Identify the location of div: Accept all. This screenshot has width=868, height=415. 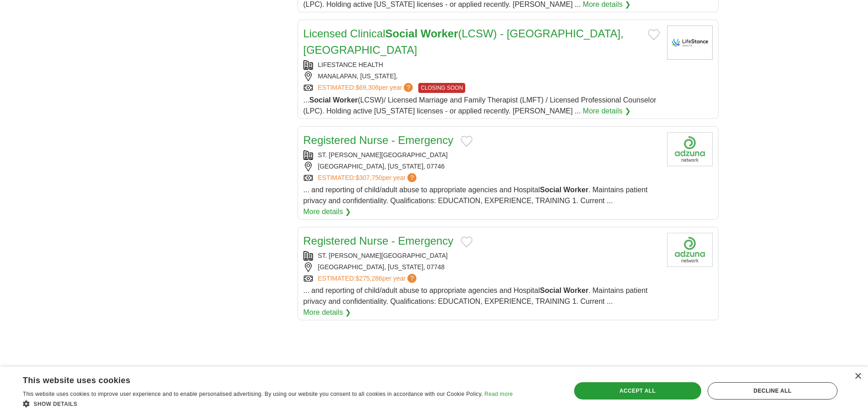
(637, 391).